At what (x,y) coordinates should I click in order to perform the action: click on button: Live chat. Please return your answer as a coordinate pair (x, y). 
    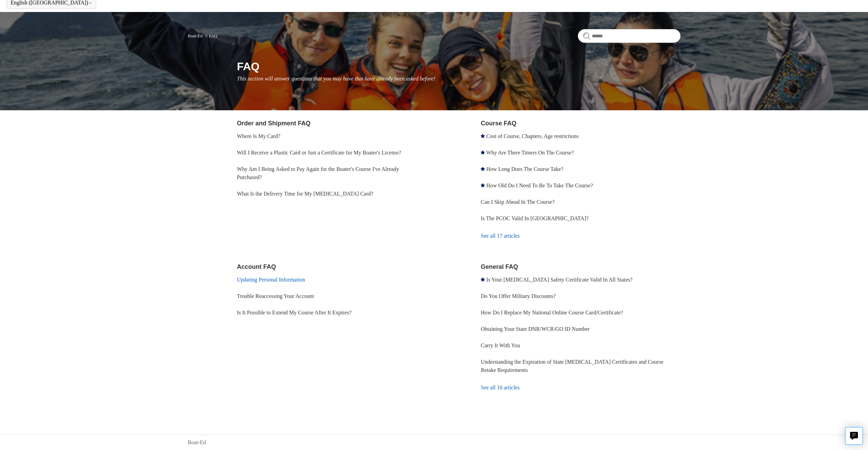
    Looking at the image, I should click on (854, 436).